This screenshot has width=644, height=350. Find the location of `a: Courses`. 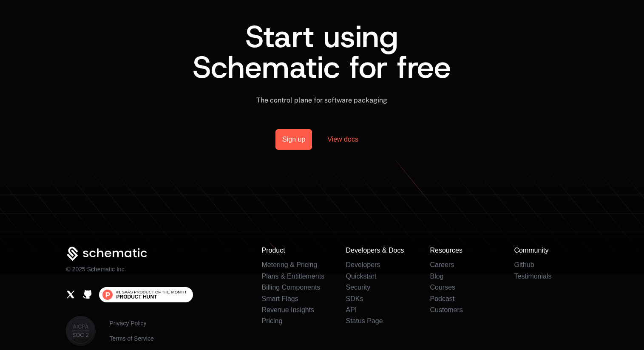

a: Courses is located at coordinates (442, 287).